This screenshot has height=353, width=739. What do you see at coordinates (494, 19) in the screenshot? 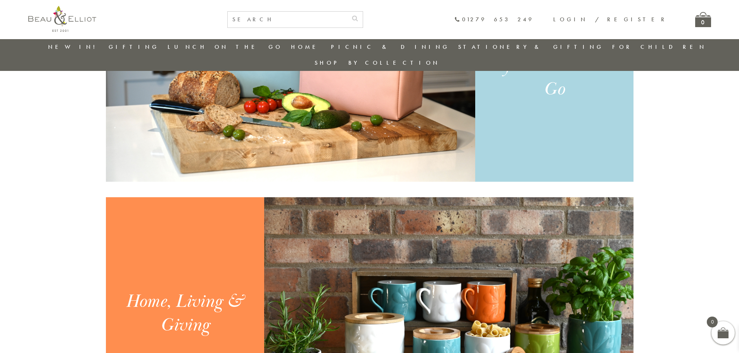
I see `a: 01279 653 249` at bounding box center [494, 19].